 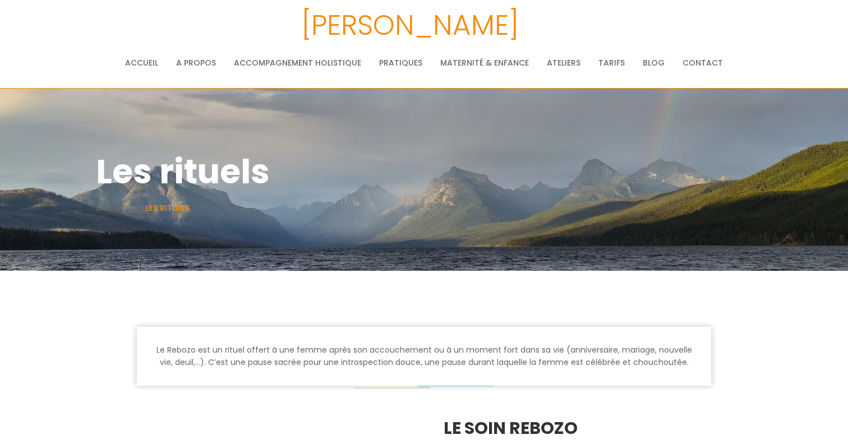 I want to click on h5: Le Rebozo est un rituel offert à une femme après son accouchement ou à un moment fort dans sa vie..., so click(x=424, y=356).